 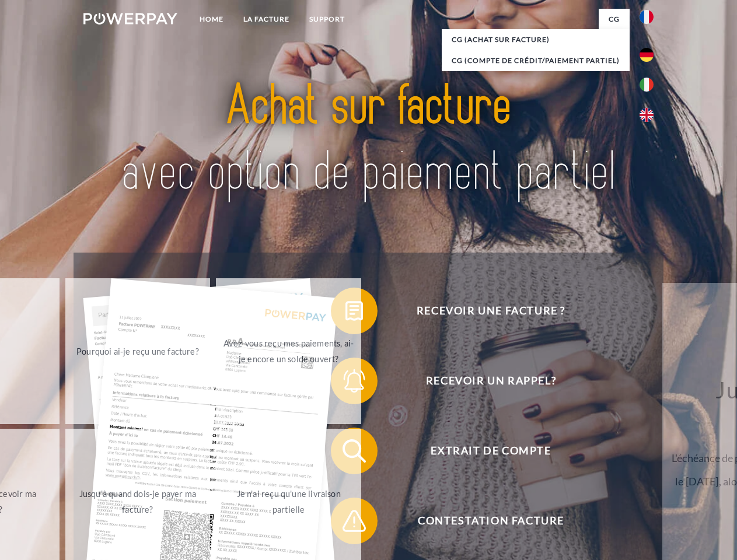 What do you see at coordinates (266, 19) in the screenshot?
I see `a: LA FACTURE` at bounding box center [266, 19].